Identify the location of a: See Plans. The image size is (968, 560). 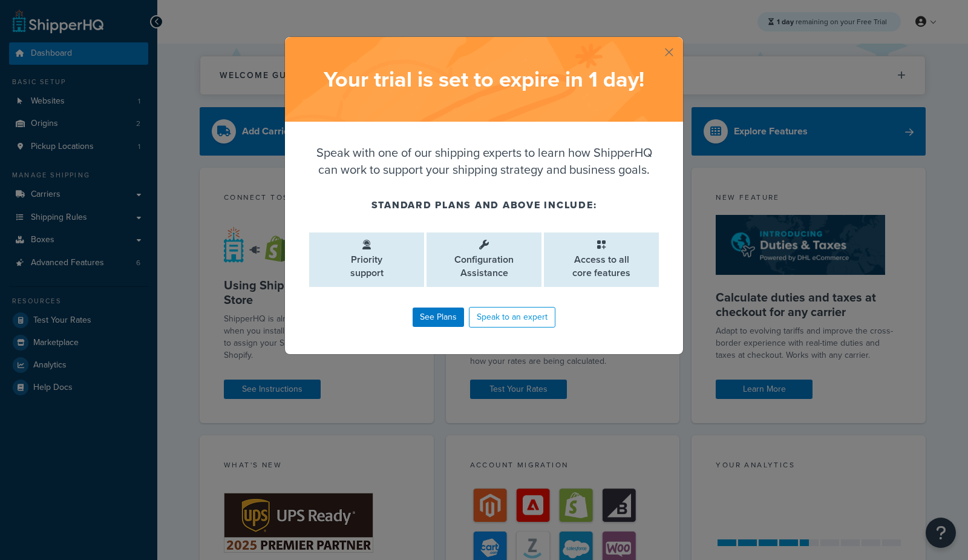
(438, 317).